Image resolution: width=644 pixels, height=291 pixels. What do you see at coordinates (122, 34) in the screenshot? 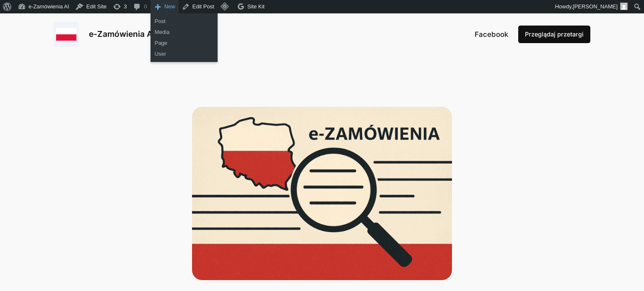
I see `a: e-Zamówienia AI` at bounding box center [122, 34].